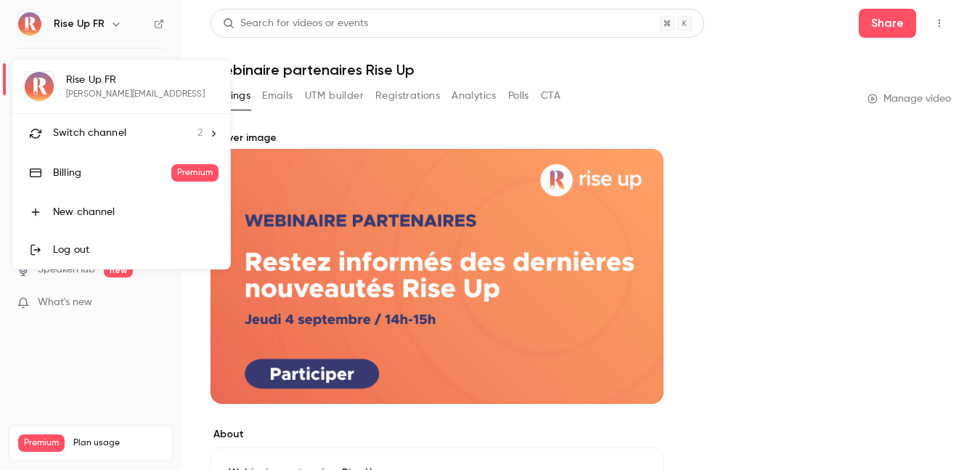  Describe the element at coordinates (136, 250) in the screenshot. I see `div: Log out` at that location.